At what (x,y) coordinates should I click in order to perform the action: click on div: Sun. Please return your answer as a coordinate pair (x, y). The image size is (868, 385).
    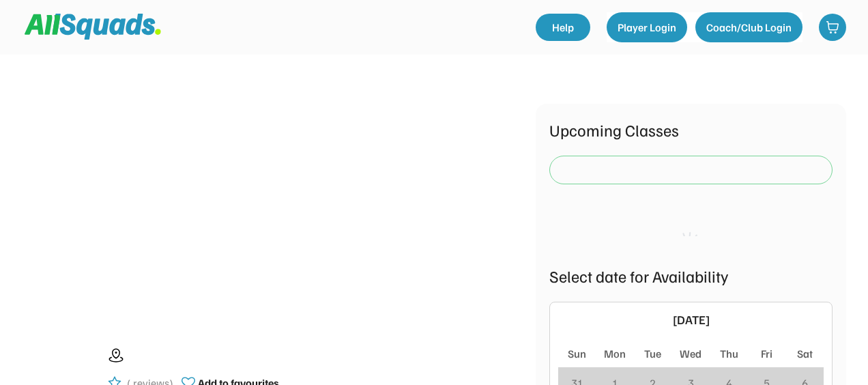
    Looking at the image, I should click on (577, 353).